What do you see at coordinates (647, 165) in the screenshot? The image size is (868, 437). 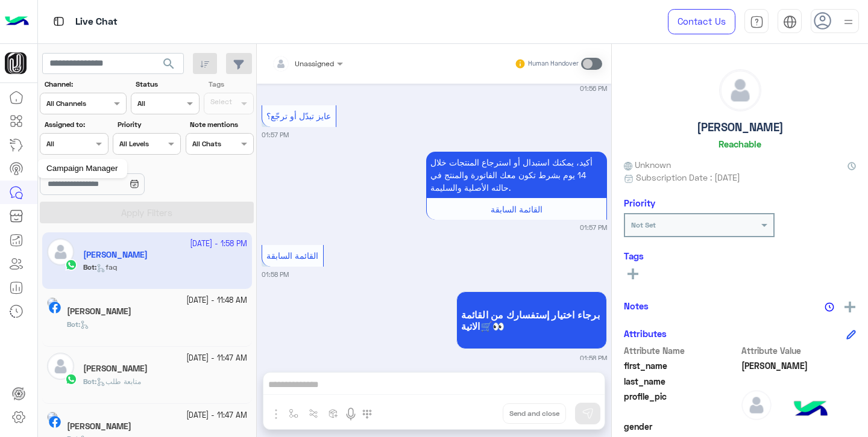 I see `span: Unknown` at bounding box center [647, 165].